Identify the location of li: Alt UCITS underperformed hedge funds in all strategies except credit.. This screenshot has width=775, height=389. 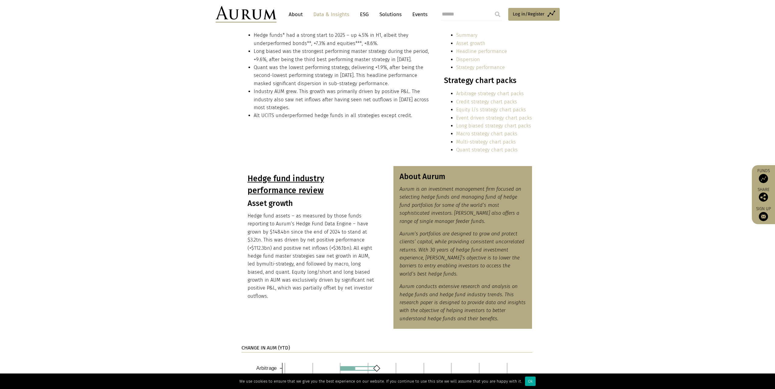
(342, 116).